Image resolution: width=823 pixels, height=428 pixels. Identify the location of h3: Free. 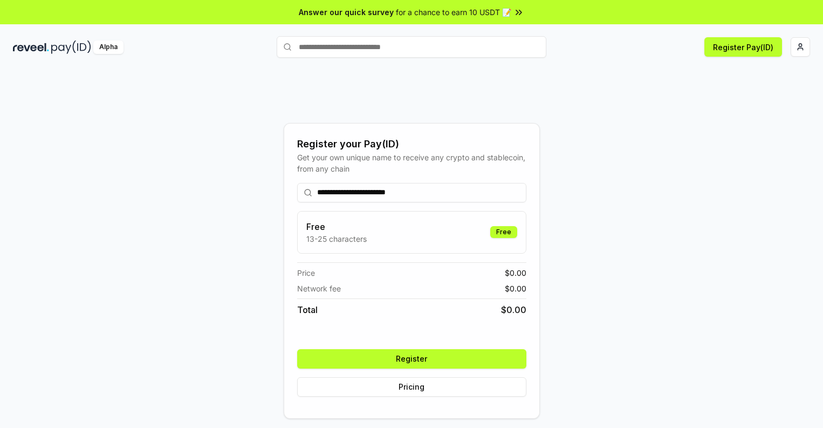
(336, 226).